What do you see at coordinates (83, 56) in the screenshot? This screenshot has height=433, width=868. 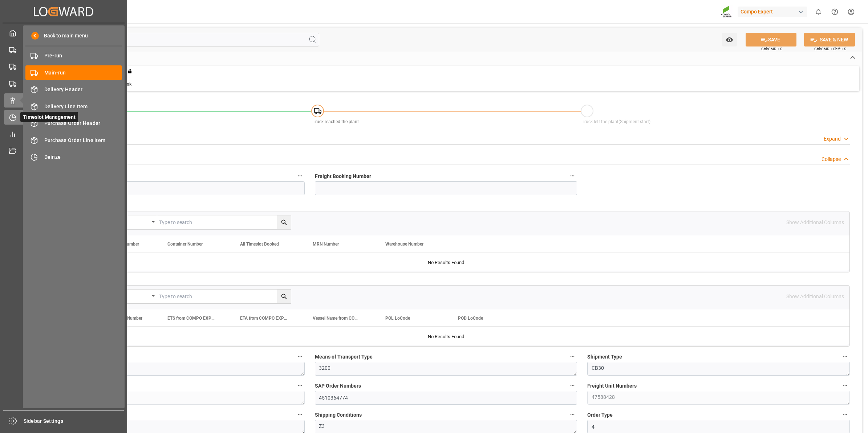 I see `span: Pre-run` at bounding box center [83, 56].